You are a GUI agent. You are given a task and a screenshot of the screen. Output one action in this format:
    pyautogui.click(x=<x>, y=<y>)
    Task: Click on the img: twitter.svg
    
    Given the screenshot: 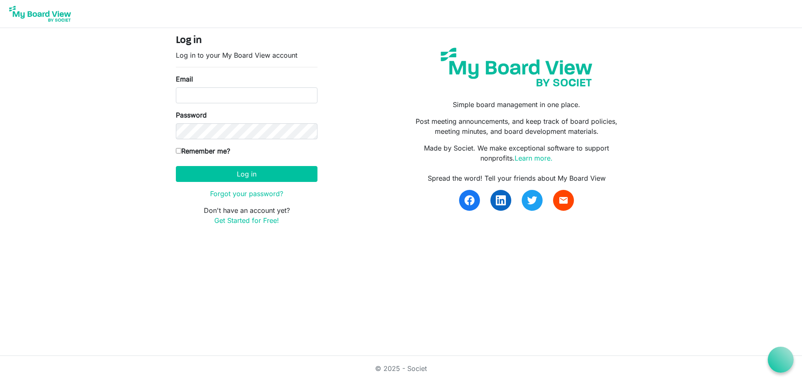 What is the action you would take?
    pyautogui.click(x=532, y=200)
    